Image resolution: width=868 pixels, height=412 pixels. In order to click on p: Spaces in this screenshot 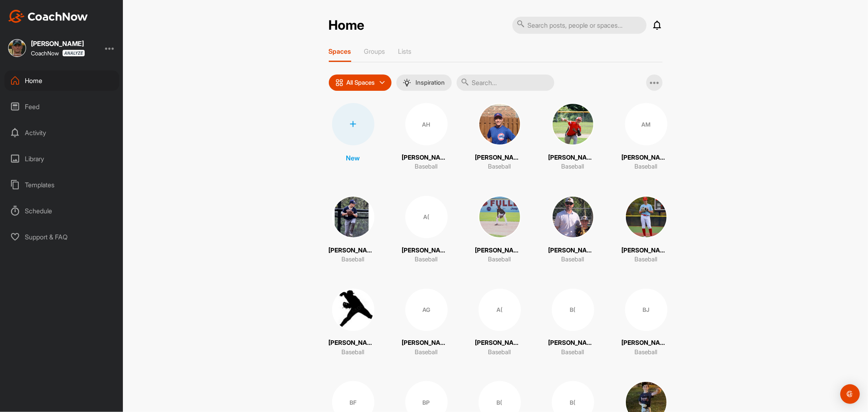, I will do `click(340, 51)`.